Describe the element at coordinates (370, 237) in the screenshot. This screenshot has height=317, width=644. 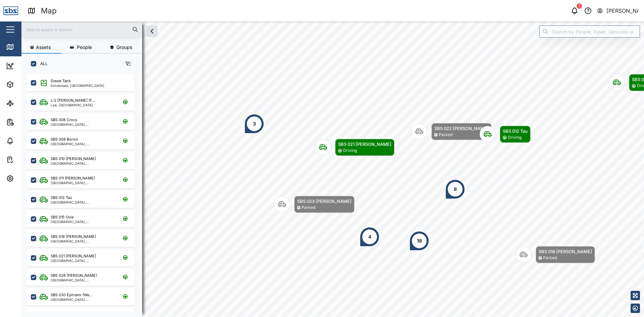
I see `div: 4` at that location.